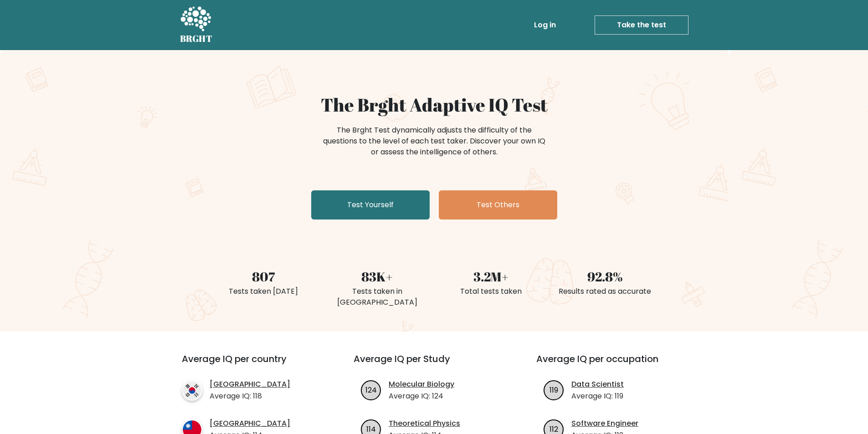 Image resolution: width=868 pixels, height=434 pixels. Describe the element at coordinates (597, 396) in the screenshot. I see `p: Average IQ: 119` at that location.